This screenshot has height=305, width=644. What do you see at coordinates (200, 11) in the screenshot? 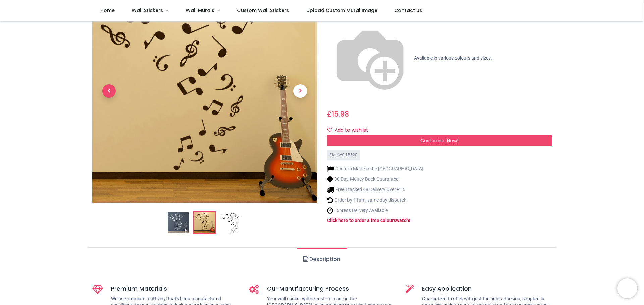
I see `span: Wall Murals` at bounding box center [200, 11].